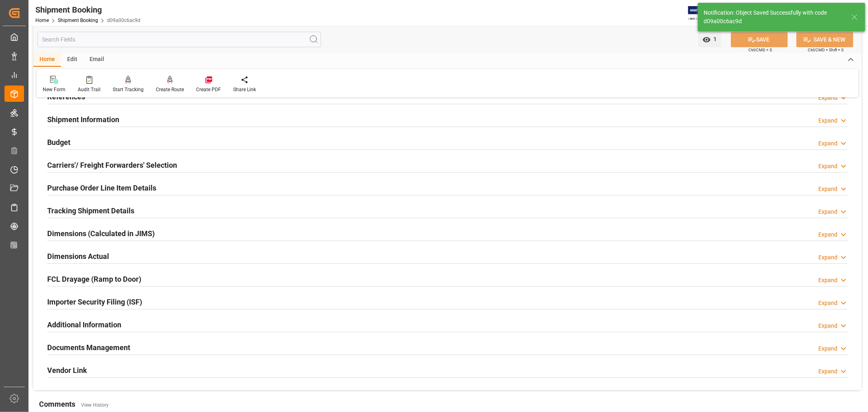 This screenshot has height=412, width=868. Describe the element at coordinates (77, 20) in the screenshot. I see `a: Shipment Booking` at that location.